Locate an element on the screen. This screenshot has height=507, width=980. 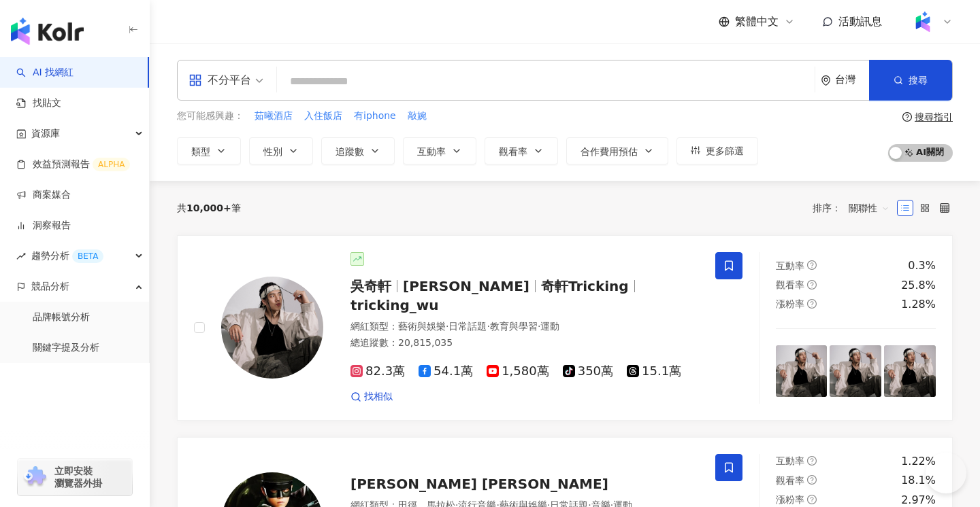
span: 更多篩選 is located at coordinates (725, 151).